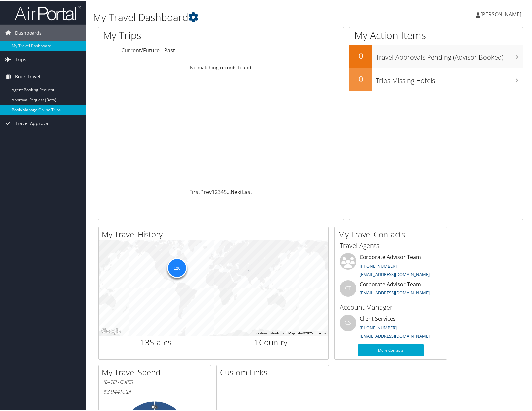  Describe the element at coordinates (391, 244) in the screenshot. I see `h3: Travel Agents` at that location.